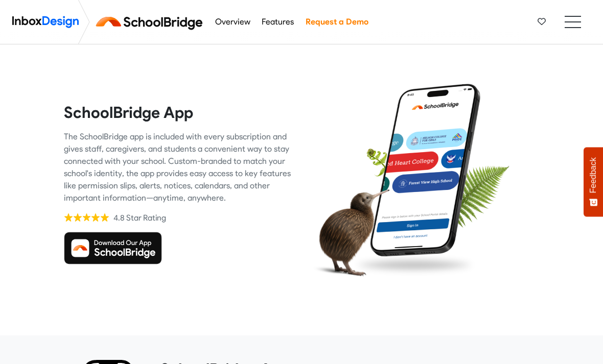 This screenshot has width=603, height=364. What do you see at coordinates (232, 22) in the screenshot?
I see `a: Overview` at bounding box center [232, 22].